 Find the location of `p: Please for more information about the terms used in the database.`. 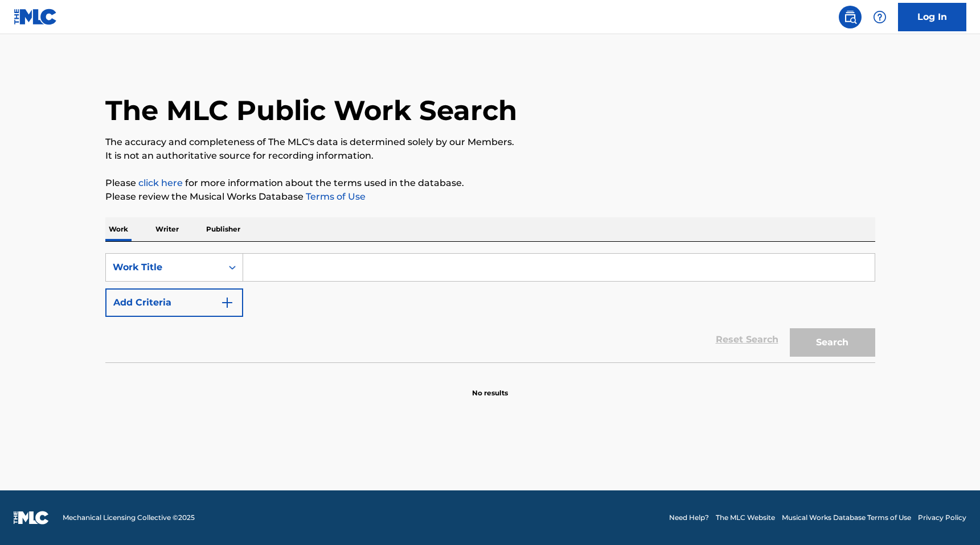

p: Please for more information about the terms used in the database. is located at coordinates (490, 183).